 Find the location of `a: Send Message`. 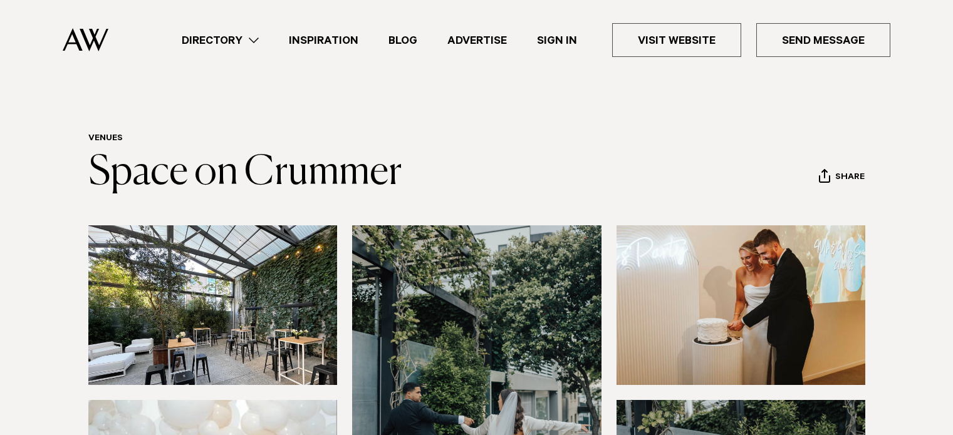

a: Send Message is located at coordinates (823, 40).